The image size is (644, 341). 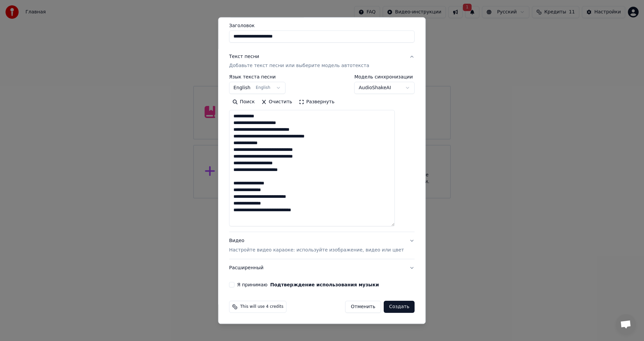 What do you see at coordinates (322, 268) in the screenshot?
I see `button: Расширенный` at bounding box center [322, 268].